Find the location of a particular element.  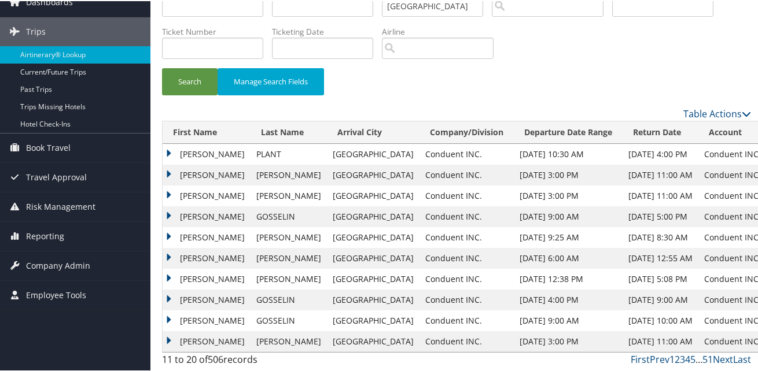

a: 4 is located at coordinates (687, 359).